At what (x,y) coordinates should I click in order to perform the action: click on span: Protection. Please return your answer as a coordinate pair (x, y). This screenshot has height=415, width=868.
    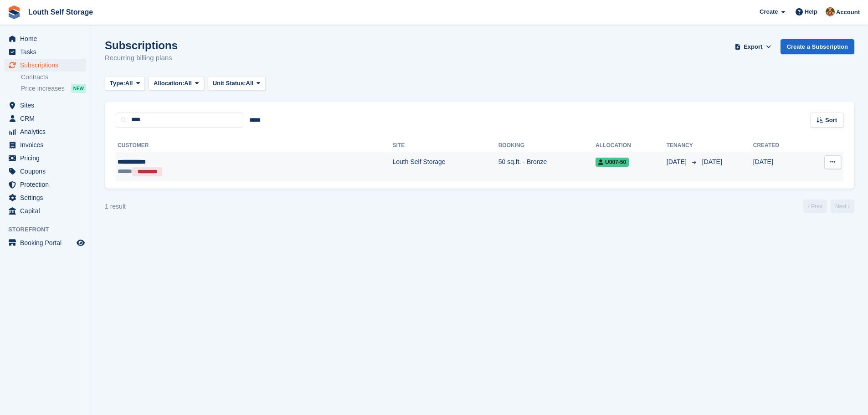
    Looking at the image, I should click on (48, 184).